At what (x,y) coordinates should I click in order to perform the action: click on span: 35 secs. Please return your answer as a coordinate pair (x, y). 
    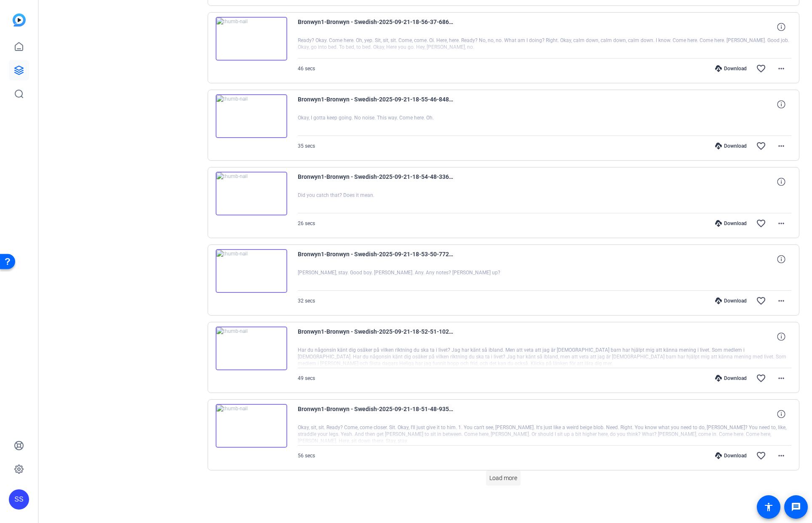
    Looking at the image, I should click on (306, 146).